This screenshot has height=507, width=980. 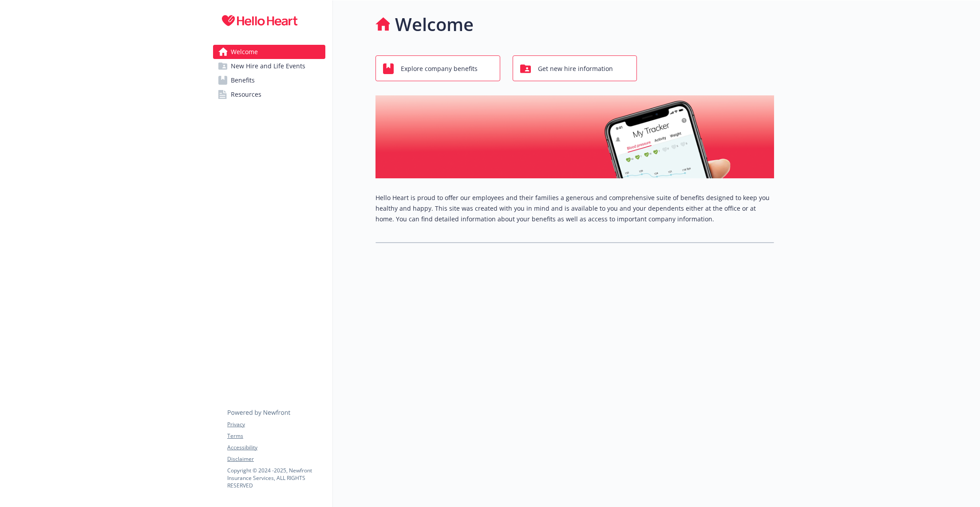 I want to click on button: Get new hire information, so click(x=575, y=69).